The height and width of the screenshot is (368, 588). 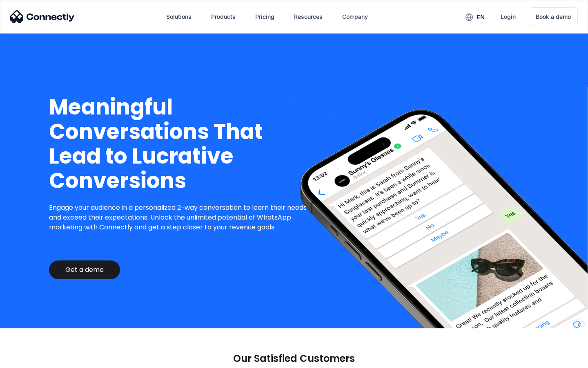 I want to click on div: Company, so click(x=355, y=17).